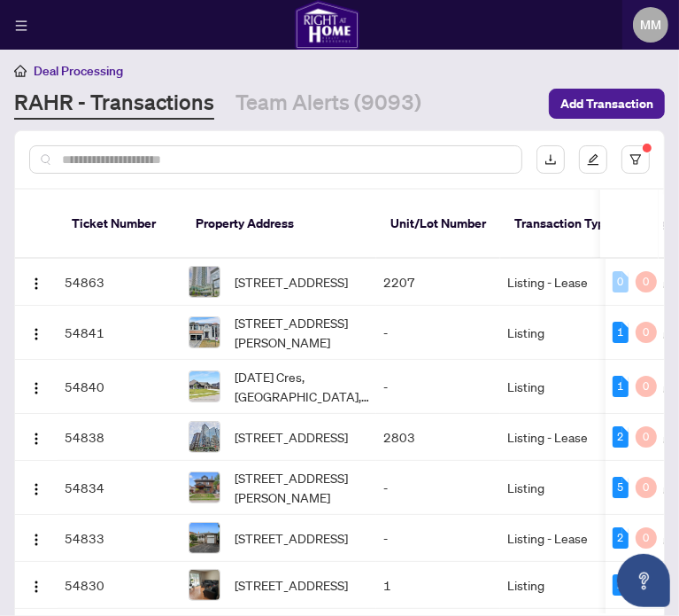 This screenshot has height=616, width=679. I want to click on td: 1, so click(439, 584).